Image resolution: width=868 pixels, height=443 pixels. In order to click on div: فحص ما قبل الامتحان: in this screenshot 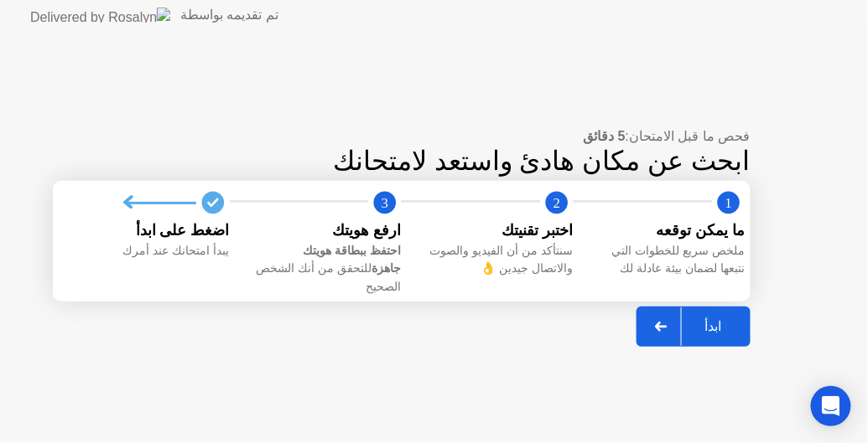, I will do `click(402, 137)`.